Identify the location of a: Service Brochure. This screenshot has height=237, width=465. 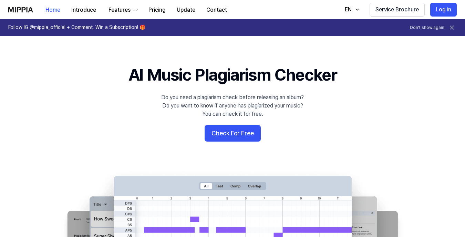
(397, 10).